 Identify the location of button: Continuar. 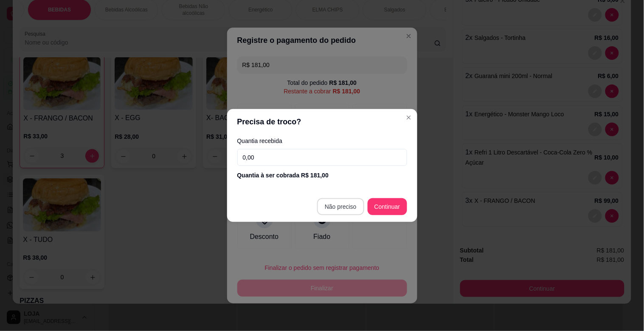
(387, 207).